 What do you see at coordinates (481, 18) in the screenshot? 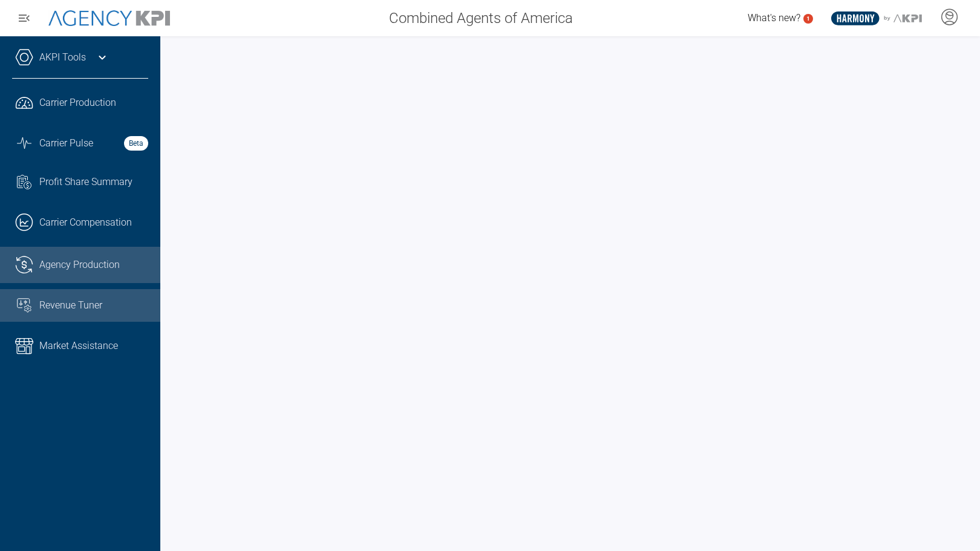
I see `span: Combined Agents of America` at bounding box center [481, 18].